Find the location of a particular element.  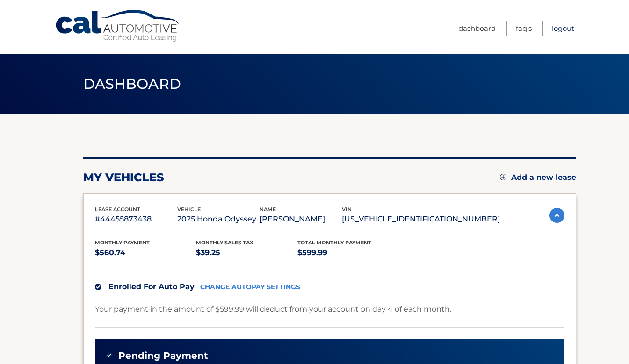

a: Logout is located at coordinates (563, 28).